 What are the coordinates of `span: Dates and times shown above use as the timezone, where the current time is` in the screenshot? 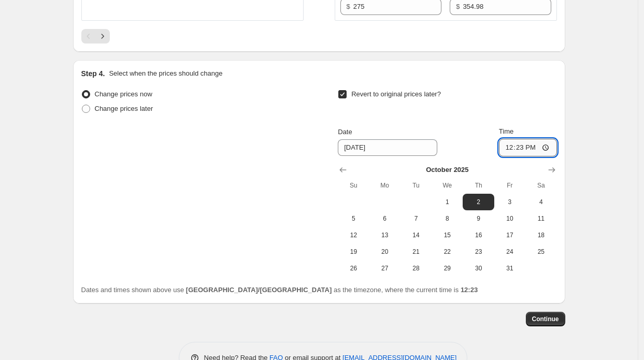 It's located at (279, 289).